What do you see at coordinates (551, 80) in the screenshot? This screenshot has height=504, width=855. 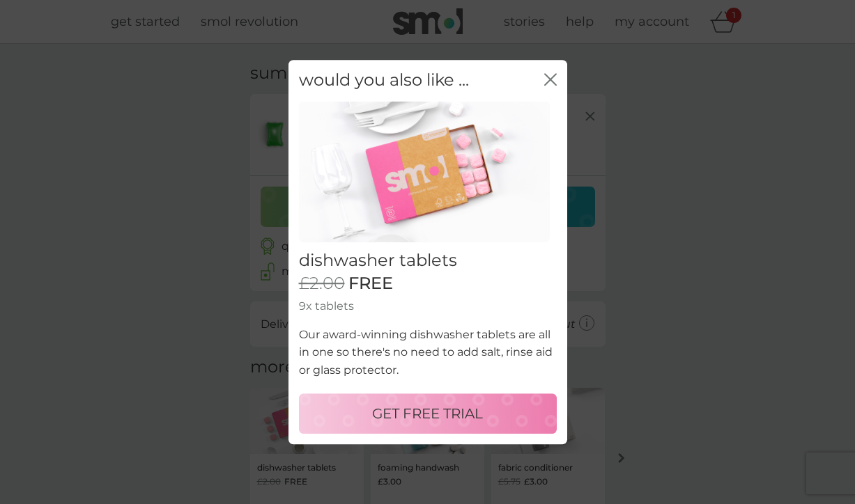 I see `button: close` at bounding box center [551, 80].